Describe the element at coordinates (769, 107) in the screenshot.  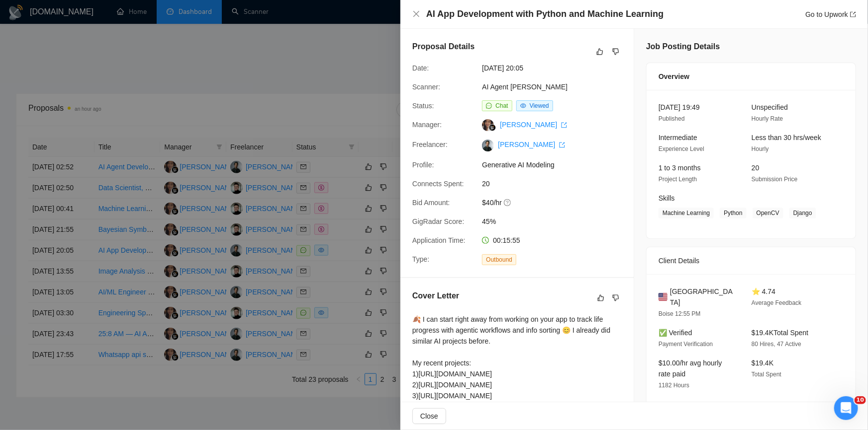
I see `span: Unspecified` at that location.